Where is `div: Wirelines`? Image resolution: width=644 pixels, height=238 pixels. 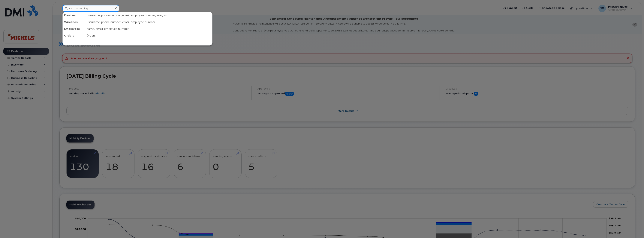
div: Wirelines is located at coordinates (74, 22).